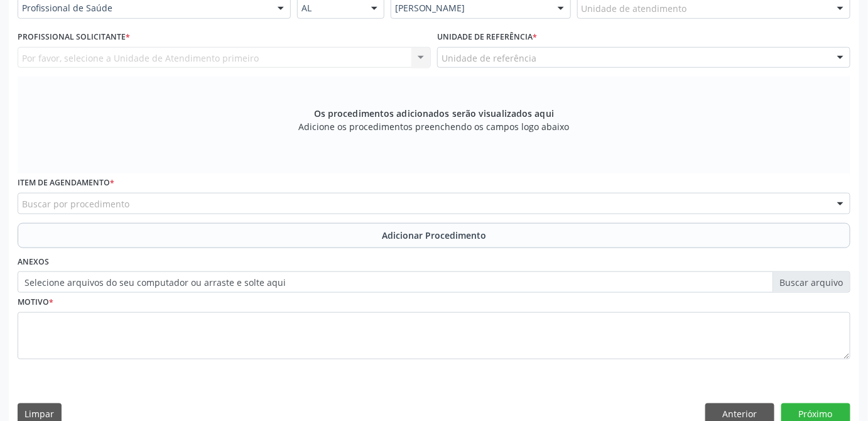 This screenshot has width=868, height=421. Describe the element at coordinates (74, 37) in the screenshot. I see `label: Profissional Solicitante` at that location.